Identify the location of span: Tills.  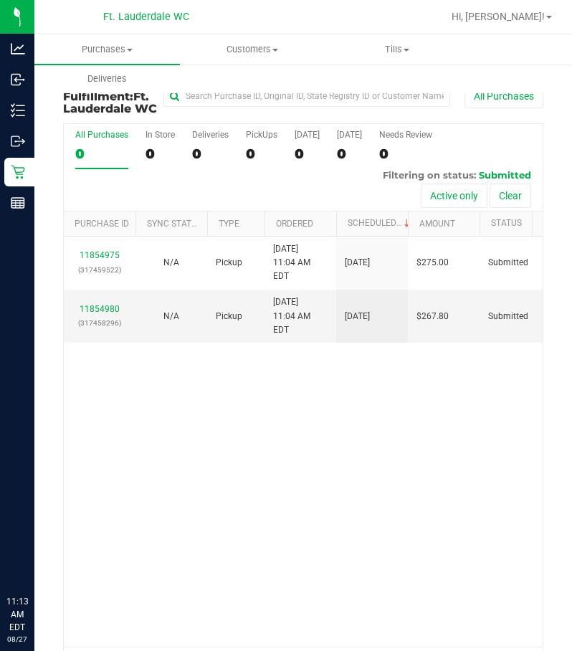
(397, 49).